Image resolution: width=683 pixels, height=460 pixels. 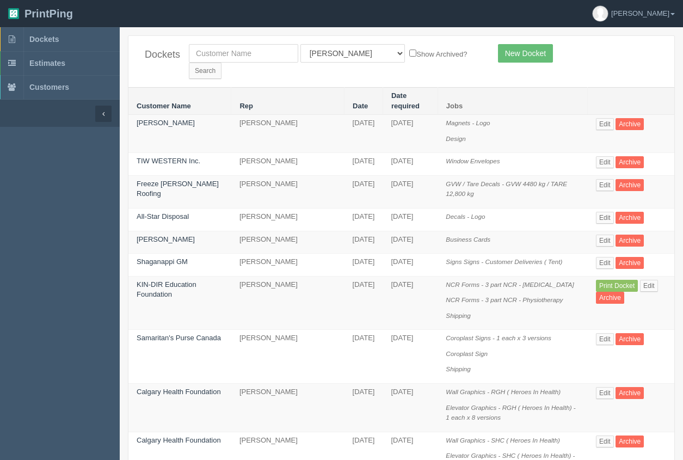 I want to click on i: Coroplast Sign, so click(x=467, y=353).